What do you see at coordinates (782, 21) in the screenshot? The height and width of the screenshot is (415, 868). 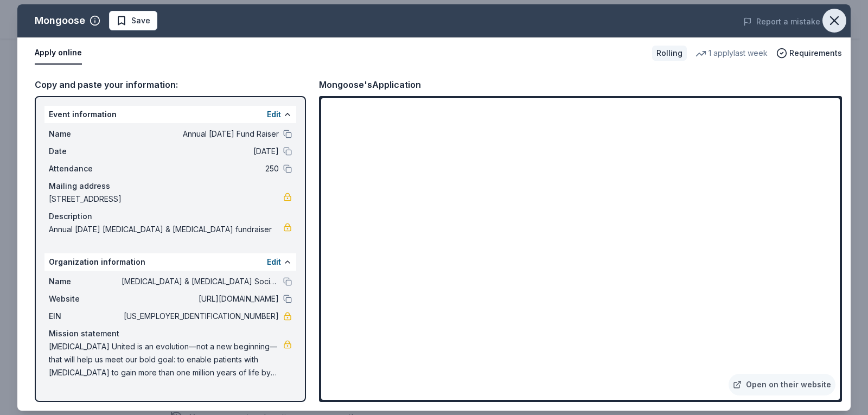 I see `button: Report a mistake` at bounding box center [782, 21].